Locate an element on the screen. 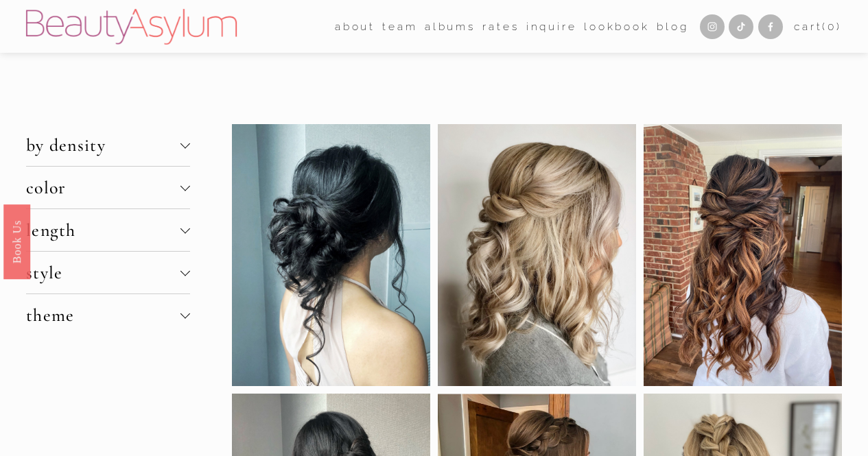  img: Beauty Asylum | Bridal Hair &amp; Makeup Charlotte &amp; Atlanta is located at coordinates (131, 27).